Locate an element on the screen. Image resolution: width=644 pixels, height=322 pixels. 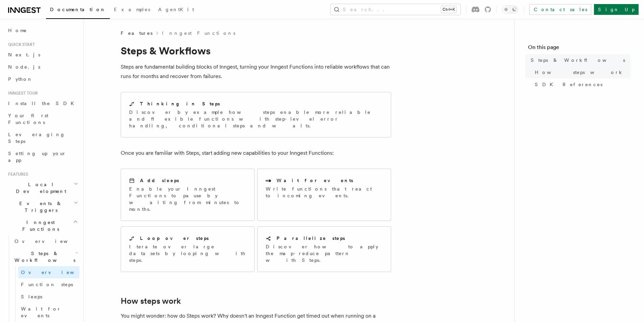
a: Sleeps is located at coordinates (49, 297).